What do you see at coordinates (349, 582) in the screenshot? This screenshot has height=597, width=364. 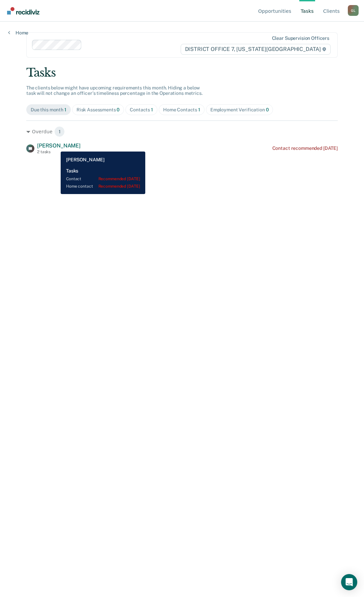 I see `div: Open Intercom Messenger` at bounding box center [349, 582].